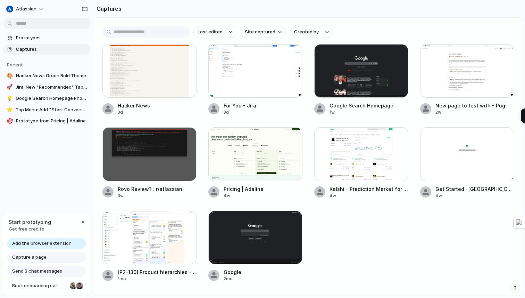 The width and height of the screenshot is (525, 298). What do you see at coordinates (157, 105) in the screenshot?
I see `span: Hacker News` at bounding box center [157, 105].